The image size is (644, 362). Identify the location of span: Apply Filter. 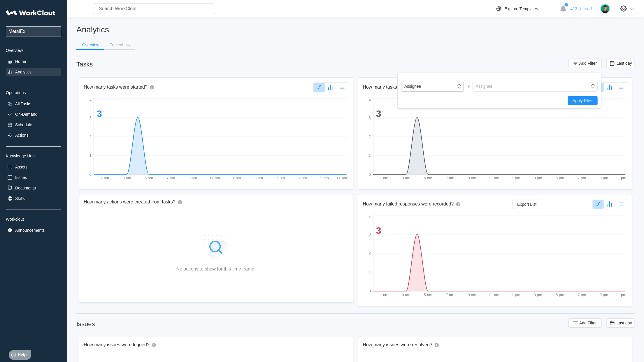
(583, 100).